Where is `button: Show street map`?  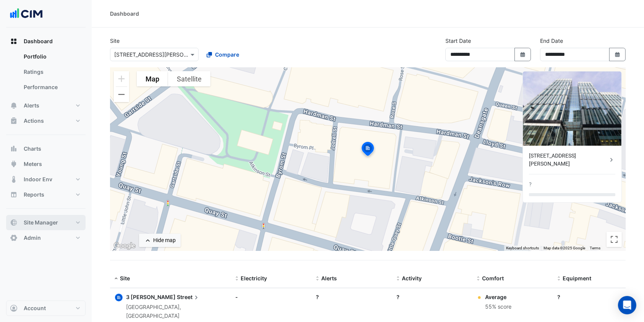
button: Show street map is located at coordinates (153, 79).